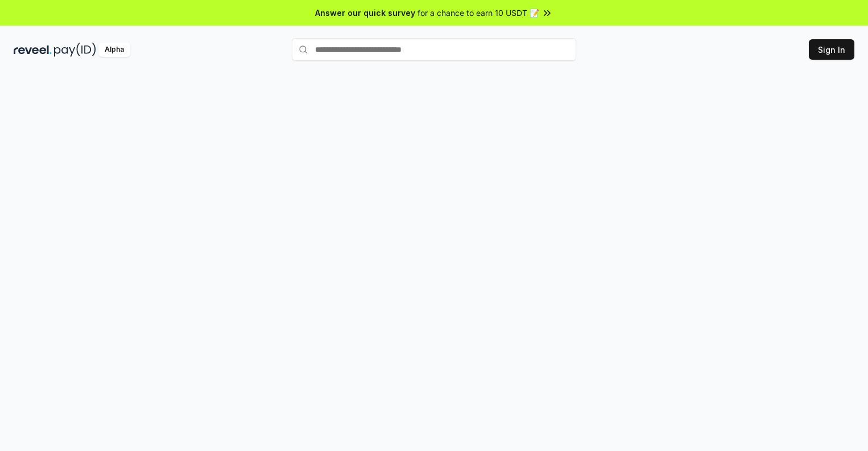 The width and height of the screenshot is (868, 451). Describe the element at coordinates (479, 13) in the screenshot. I see `span: for a chance to earn 10 USDT 📝` at that location.